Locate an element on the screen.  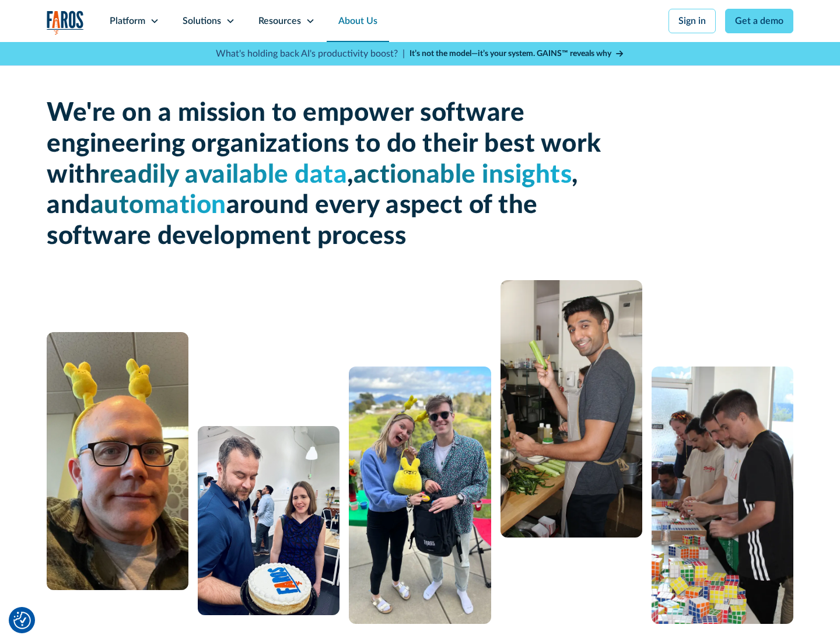
button: Cookie Settings is located at coordinates (22, 620).